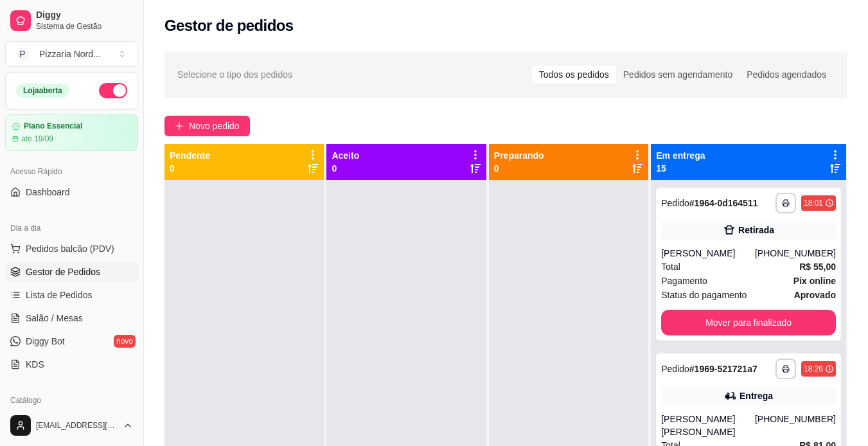 The image size is (868, 446). I want to click on a: Lista de Pedidos, so click(71, 295).